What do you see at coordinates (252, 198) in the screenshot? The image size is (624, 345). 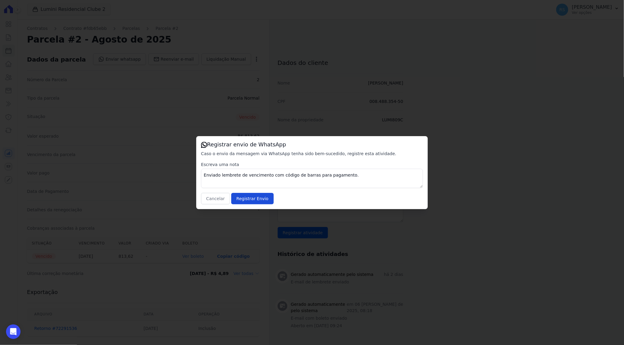 I see `input: Registrar Envio` at bounding box center [252, 198].